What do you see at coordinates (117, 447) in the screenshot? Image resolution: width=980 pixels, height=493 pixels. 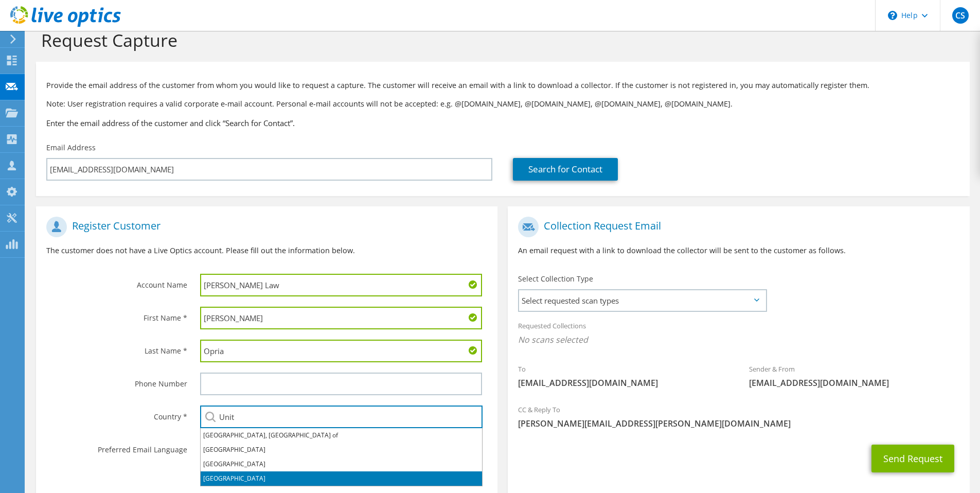 I see `label: Preferred Email Language` at bounding box center [117, 447].